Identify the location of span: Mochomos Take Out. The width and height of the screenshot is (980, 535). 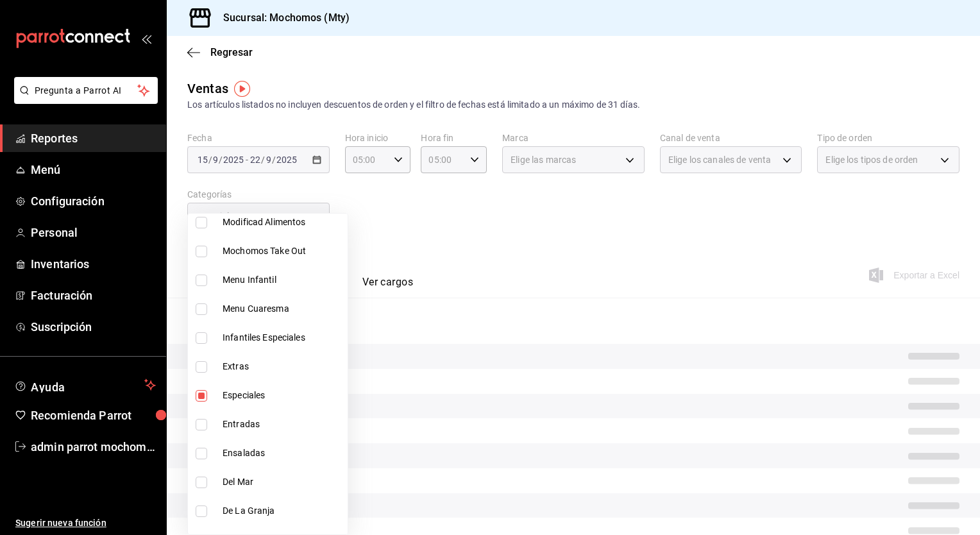
(282, 250).